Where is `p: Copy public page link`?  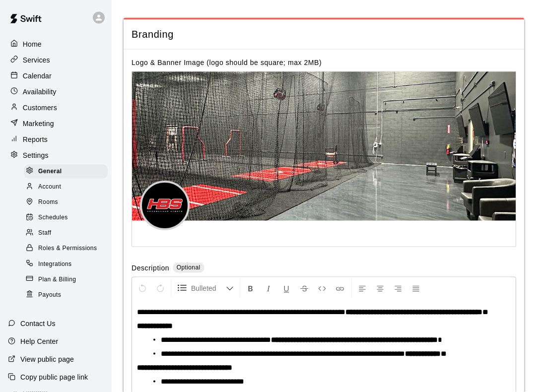 p: Copy public page link is located at coordinates (54, 377).